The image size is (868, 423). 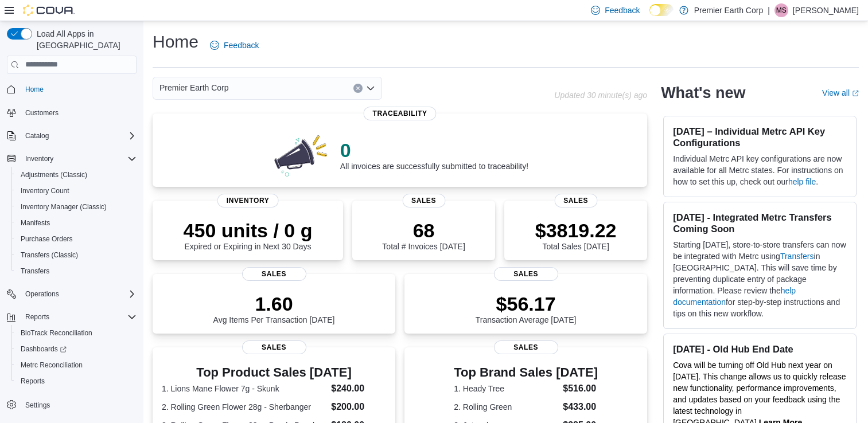 What do you see at coordinates (51, 365) in the screenshot?
I see `a: Metrc Reconciliation` at bounding box center [51, 365].